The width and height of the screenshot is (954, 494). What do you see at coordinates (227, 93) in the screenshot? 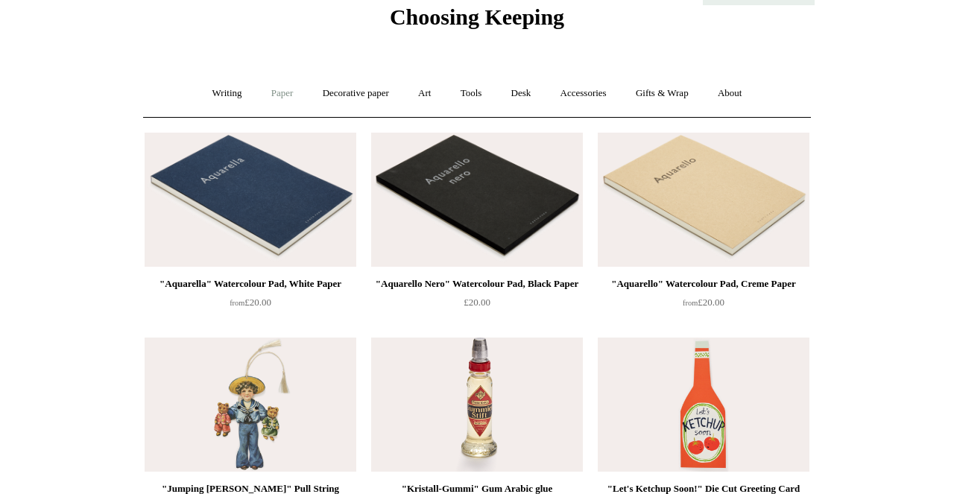
I see `a: Writing` at bounding box center [227, 93].